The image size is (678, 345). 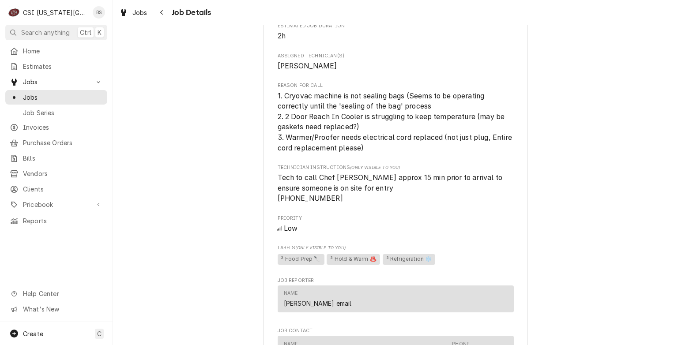 What do you see at coordinates (396, 122) in the screenshot?
I see `span: 1. Cryovac machine is not sealing bags (Seems to be operating correctly until the 'sealing of the...` at bounding box center [396, 122].